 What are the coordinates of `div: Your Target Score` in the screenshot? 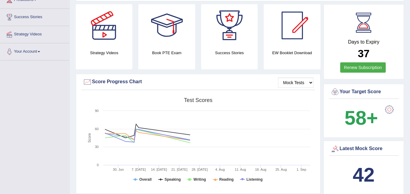 It's located at (363, 92).